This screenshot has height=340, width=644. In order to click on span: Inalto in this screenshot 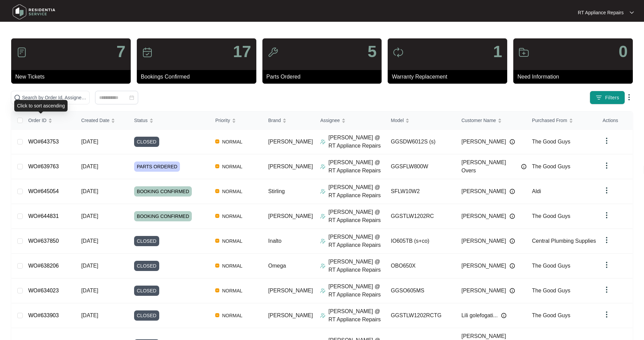, I will do `click(275, 241)`.